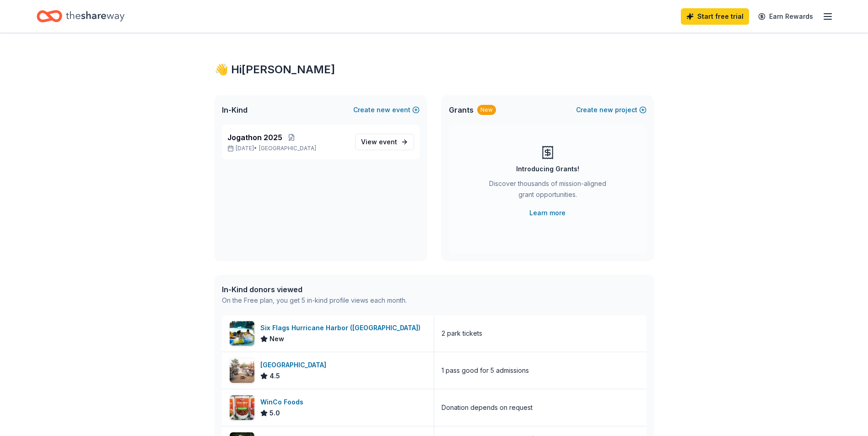  What do you see at coordinates (384, 142) in the screenshot?
I see `a: View event` at bounding box center [384, 142].